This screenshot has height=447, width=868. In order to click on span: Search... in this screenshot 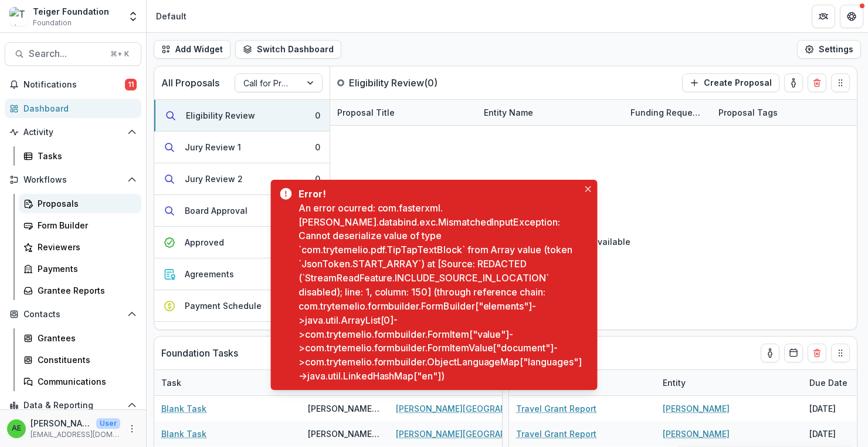, I will do `click(65, 53)`.